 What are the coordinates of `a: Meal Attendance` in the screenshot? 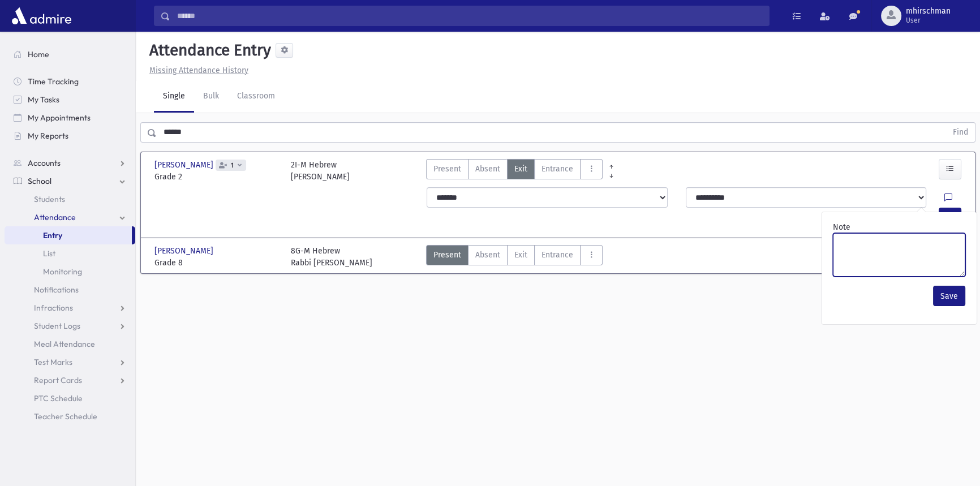 It's located at (70, 344).